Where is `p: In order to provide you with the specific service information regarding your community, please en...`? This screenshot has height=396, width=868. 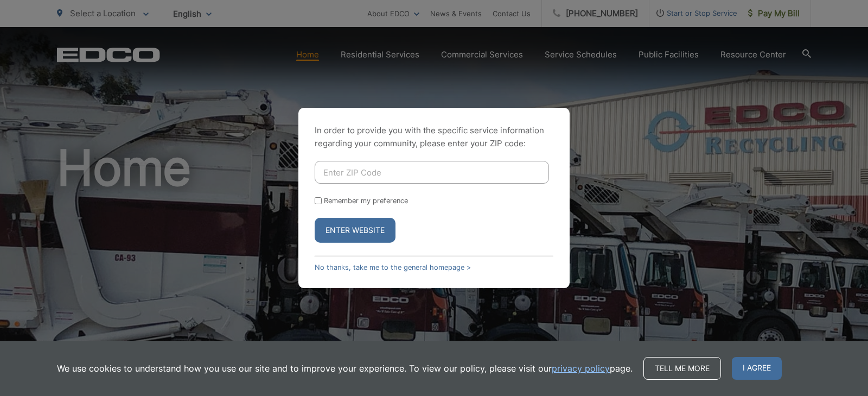 p: In order to provide you with the specific service information regarding your community, please en... is located at coordinates (434, 137).